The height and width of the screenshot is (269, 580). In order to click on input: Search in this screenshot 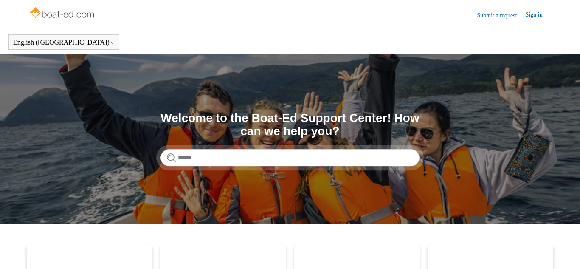, I will do `click(290, 158)`.